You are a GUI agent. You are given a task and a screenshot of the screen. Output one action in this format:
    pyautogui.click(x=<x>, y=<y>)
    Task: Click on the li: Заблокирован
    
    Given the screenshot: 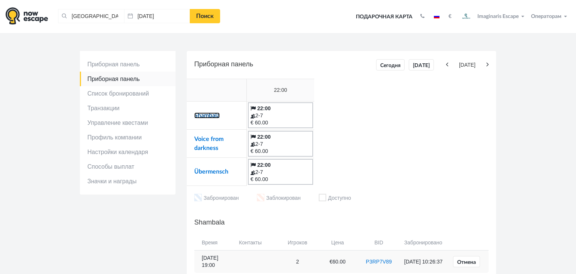 What is the action you would take?
    pyautogui.click(x=278, y=198)
    